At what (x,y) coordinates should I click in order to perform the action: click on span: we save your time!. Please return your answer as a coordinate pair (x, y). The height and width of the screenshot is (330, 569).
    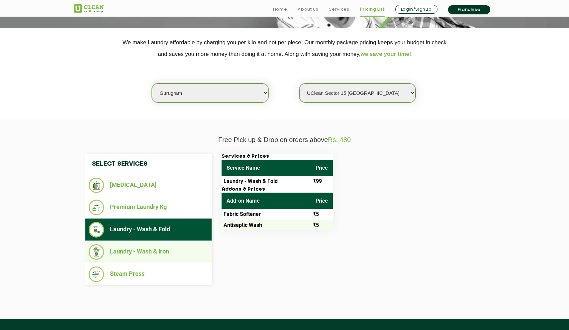
    Looking at the image, I should click on (386, 54).